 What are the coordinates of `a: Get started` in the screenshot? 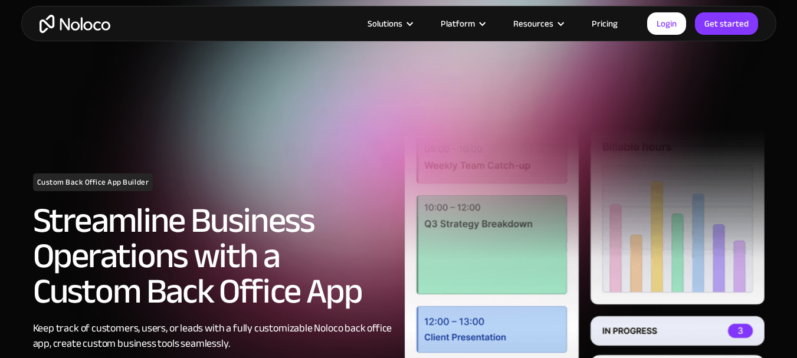 It's located at (726, 24).